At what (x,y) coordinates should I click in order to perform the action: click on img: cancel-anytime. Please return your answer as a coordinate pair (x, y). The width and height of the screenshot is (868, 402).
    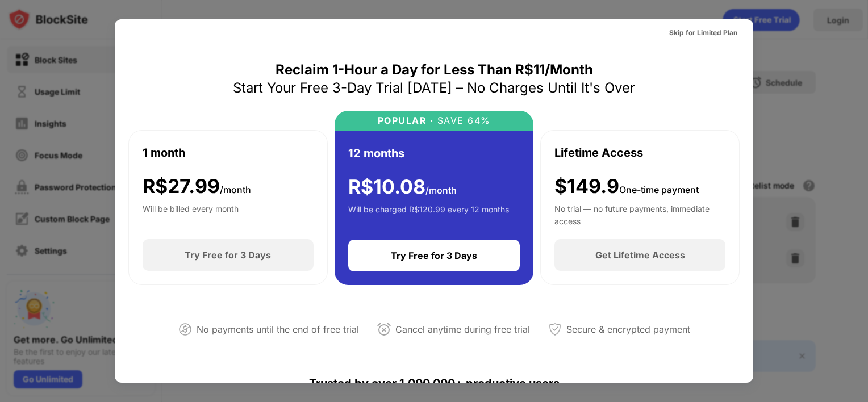
    Looking at the image, I should click on (384, 330).